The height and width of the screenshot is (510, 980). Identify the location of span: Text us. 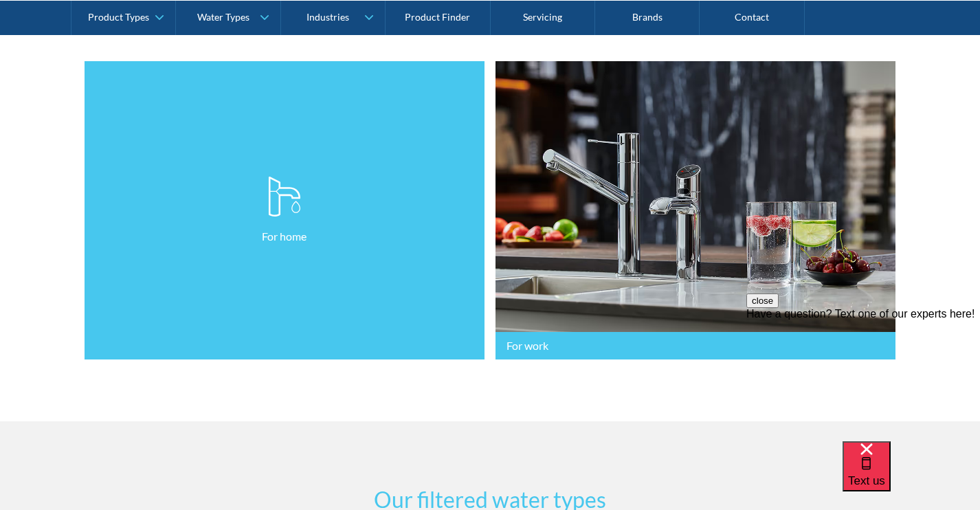
(24, 40).